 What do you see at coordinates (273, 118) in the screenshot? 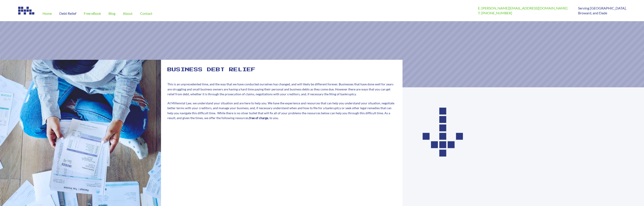
I see `span: , to you.` at bounding box center [273, 118].